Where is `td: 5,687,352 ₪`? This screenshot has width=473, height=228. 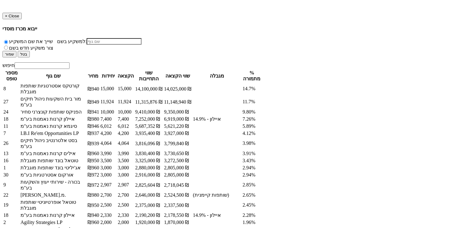
td: 5,687,352 ₪ is located at coordinates (149, 126).